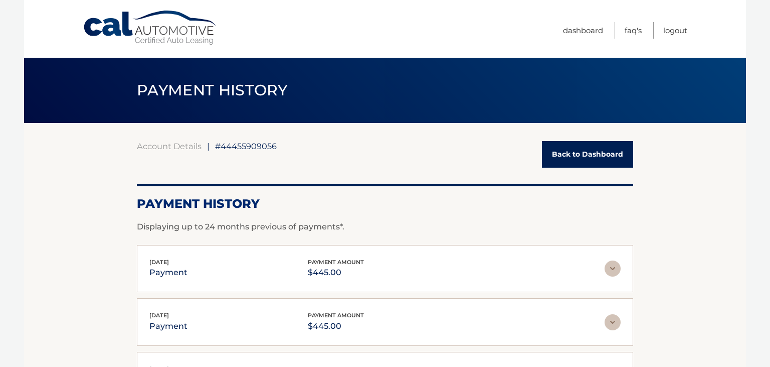 The image size is (770, 367). Describe the element at coordinates (385, 204) in the screenshot. I see `h2: Payment History` at that location.